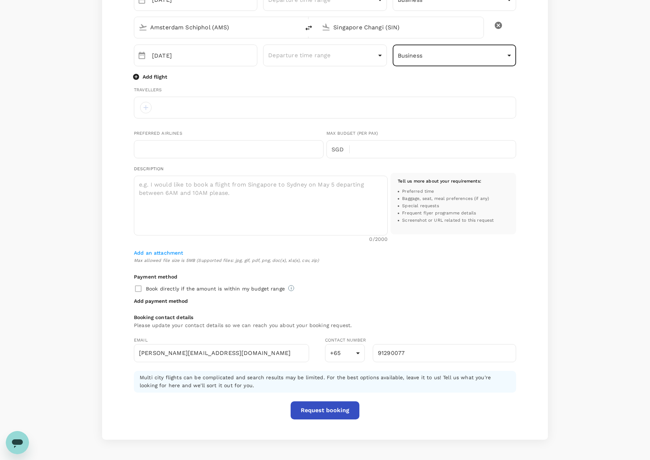  What do you see at coordinates (420, 206) in the screenshot?
I see `span: Special requests` at bounding box center [420, 206].